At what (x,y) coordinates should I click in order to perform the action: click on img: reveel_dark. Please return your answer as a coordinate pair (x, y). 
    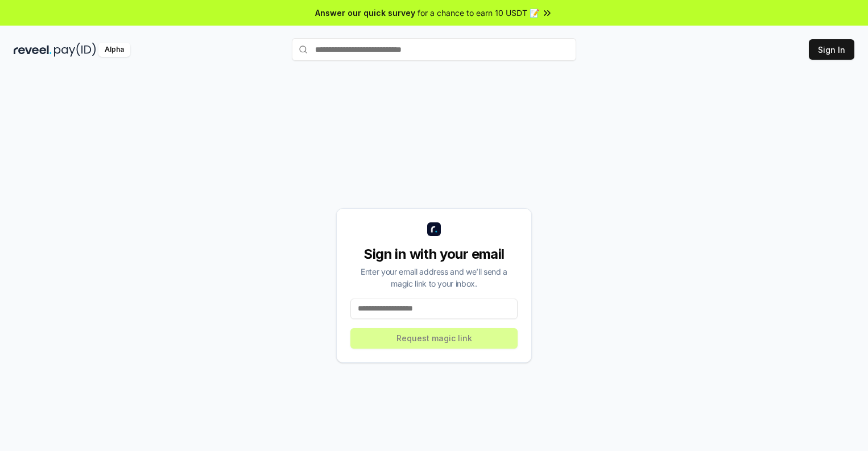
    Looking at the image, I should click on (33, 49).